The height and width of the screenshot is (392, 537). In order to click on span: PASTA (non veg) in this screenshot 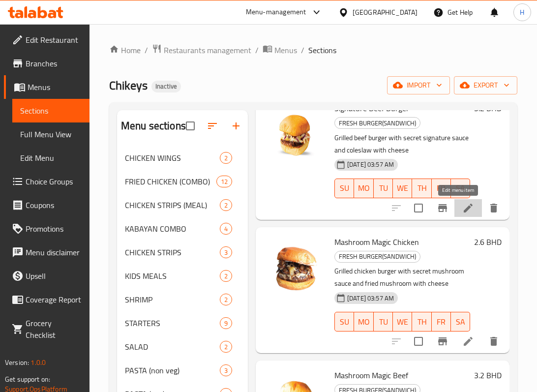, I will do `click(172, 370)`.